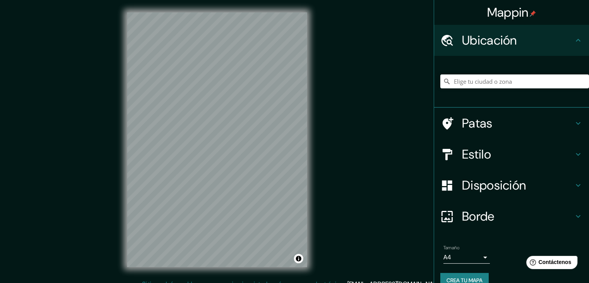 Image resolution: width=589 pixels, height=283 pixels. Describe the element at coordinates (515, 81) in the screenshot. I see `input: Elige tu ciudad o zona` at that location.